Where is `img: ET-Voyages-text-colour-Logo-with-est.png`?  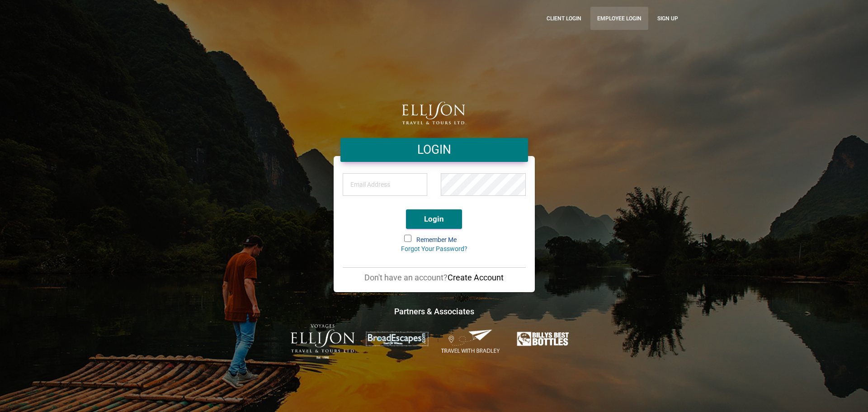 img: ET-Voyages-text-colour-Logo-with-est.png is located at coordinates (323, 341).